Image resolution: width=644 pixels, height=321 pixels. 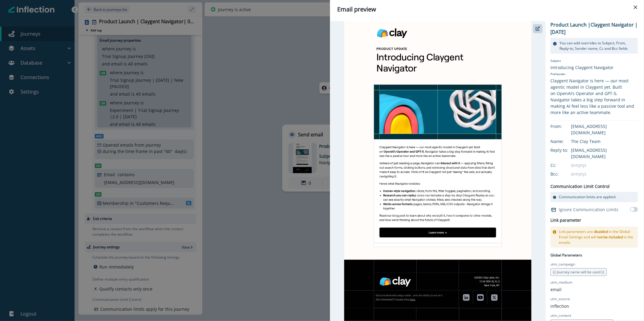 What do you see at coordinates (561, 316) in the screenshot?
I see `p: utm_content` at bounding box center [561, 316].